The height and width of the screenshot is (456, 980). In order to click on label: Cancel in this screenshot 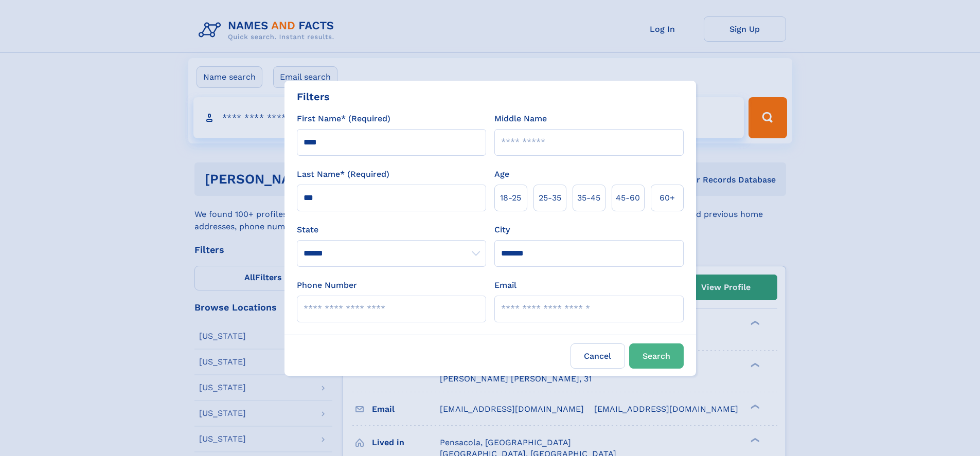, I will do `click(598, 356)`.